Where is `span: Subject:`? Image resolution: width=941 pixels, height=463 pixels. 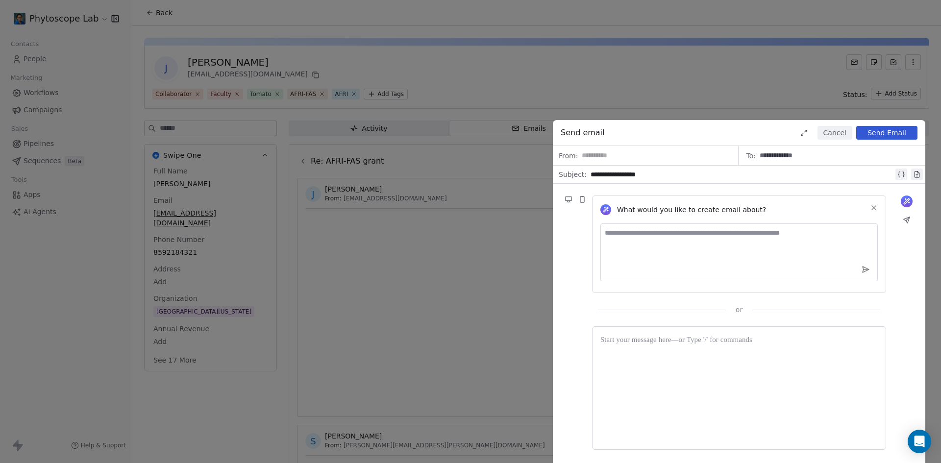 span: Subject: is located at coordinates (573, 176).